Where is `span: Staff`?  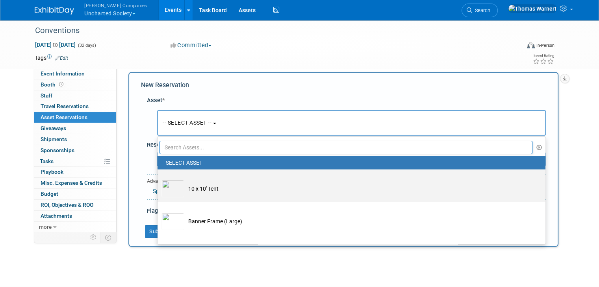
span: Staff is located at coordinates (46, 96).